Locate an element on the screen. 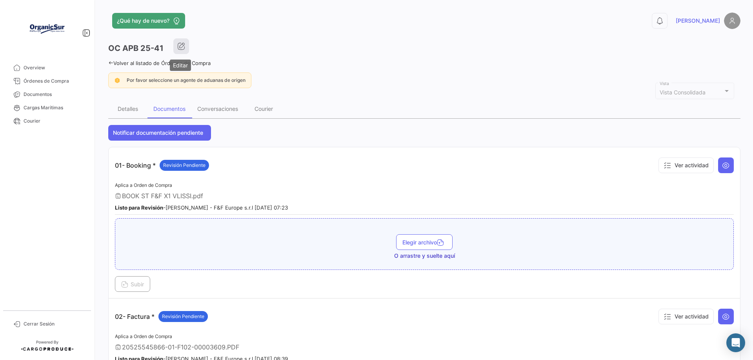 Image resolution: width=753 pixels, height=360 pixels. button: Subir is located at coordinates (133, 284).